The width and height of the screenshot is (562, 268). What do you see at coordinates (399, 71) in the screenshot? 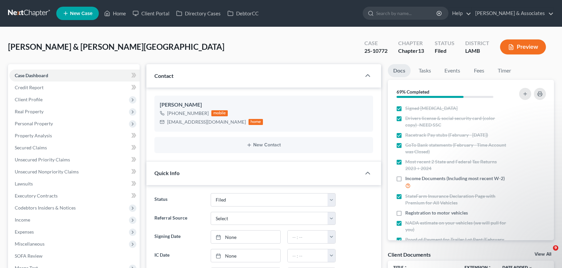
I see `a: Docs` at bounding box center [399, 71].